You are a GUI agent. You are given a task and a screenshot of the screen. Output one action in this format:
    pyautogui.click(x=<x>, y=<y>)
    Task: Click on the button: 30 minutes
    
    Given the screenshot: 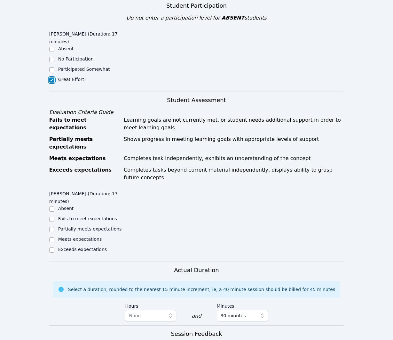 What is the action you would take?
    pyautogui.click(x=242, y=315)
    